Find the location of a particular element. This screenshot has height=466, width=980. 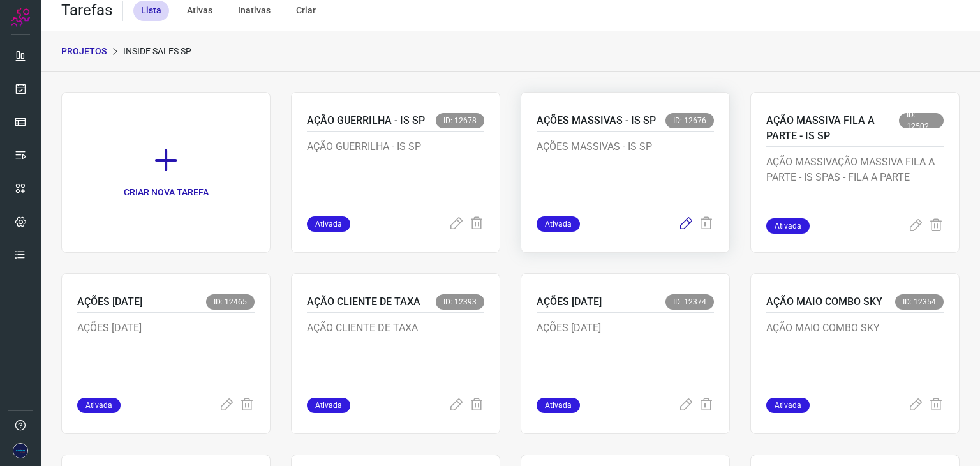

span: ID: 12465 is located at coordinates (231, 302).